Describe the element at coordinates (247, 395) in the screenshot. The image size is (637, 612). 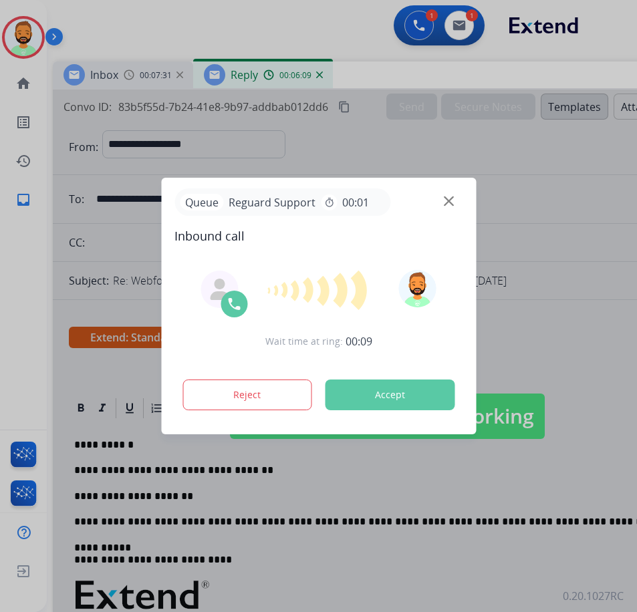
I see `button: Reject` at that location.